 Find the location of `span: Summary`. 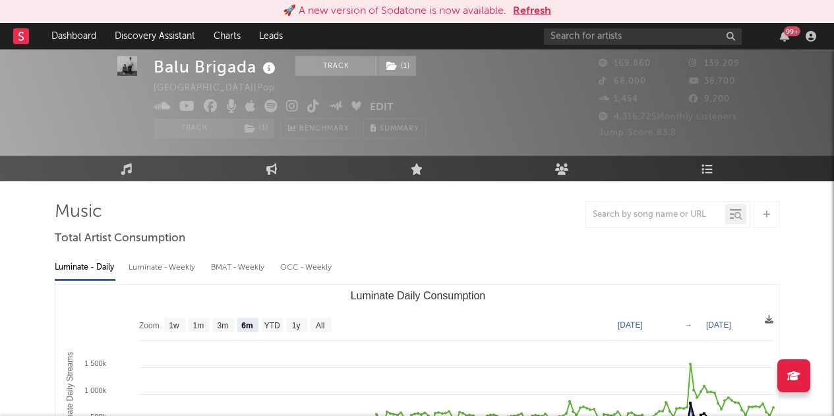

span: Summary is located at coordinates (399, 129).